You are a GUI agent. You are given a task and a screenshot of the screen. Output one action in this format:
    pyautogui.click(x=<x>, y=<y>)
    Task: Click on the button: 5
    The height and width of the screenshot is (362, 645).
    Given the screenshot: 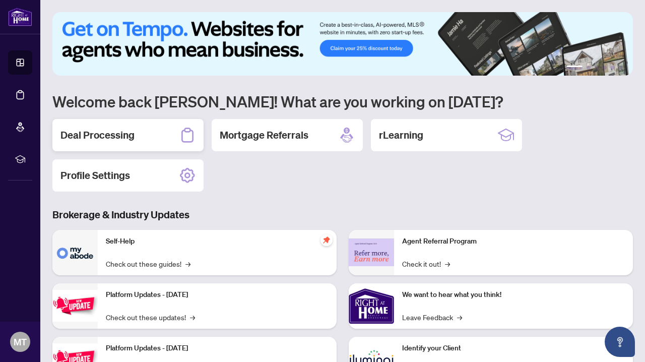 What is the action you would take?
    pyautogui.click(x=613, y=68)
    